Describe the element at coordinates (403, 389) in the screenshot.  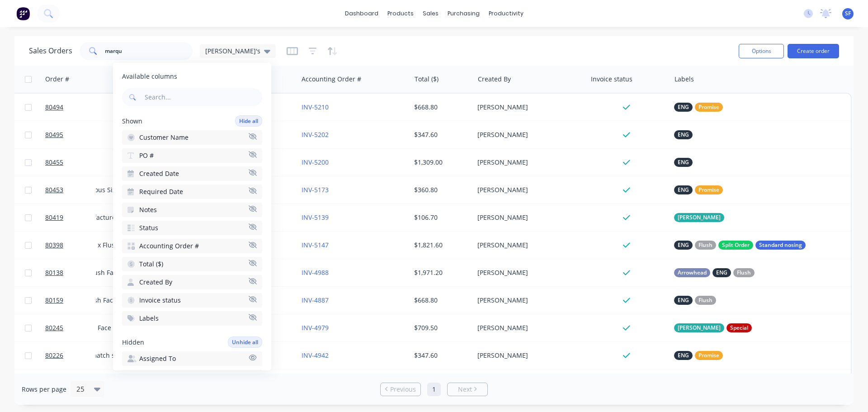
I see `span: Previous` at that location.